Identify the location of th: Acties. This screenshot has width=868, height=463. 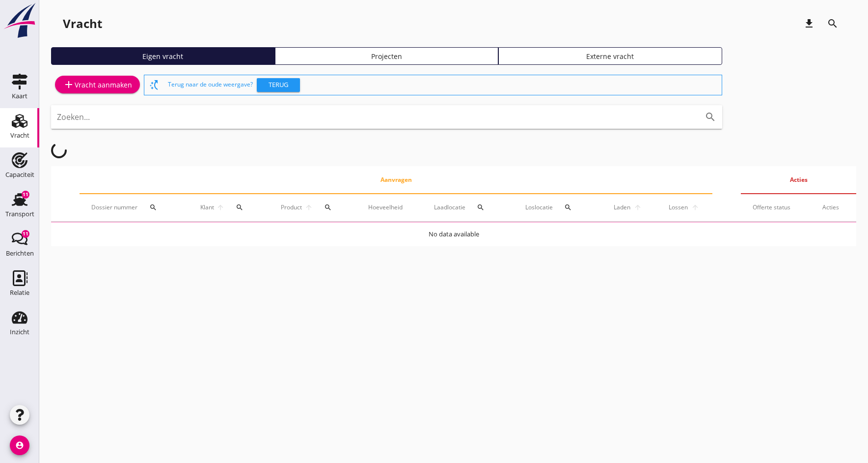
(798, 180).